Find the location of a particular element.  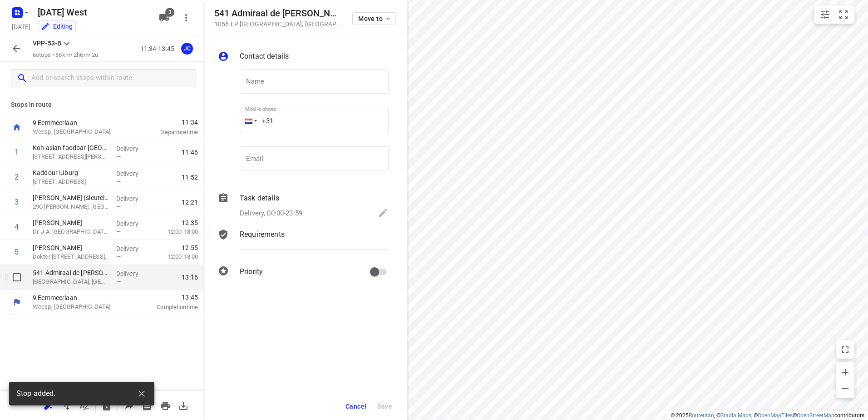

p: Task details is located at coordinates (259, 198).